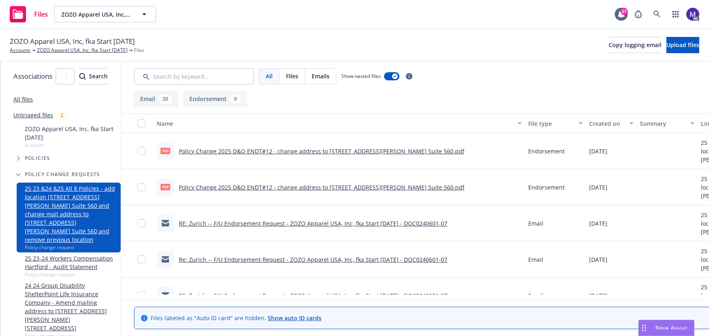  What do you see at coordinates (62, 115) in the screenshot?
I see `div: 2` at bounding box center [62, 115].